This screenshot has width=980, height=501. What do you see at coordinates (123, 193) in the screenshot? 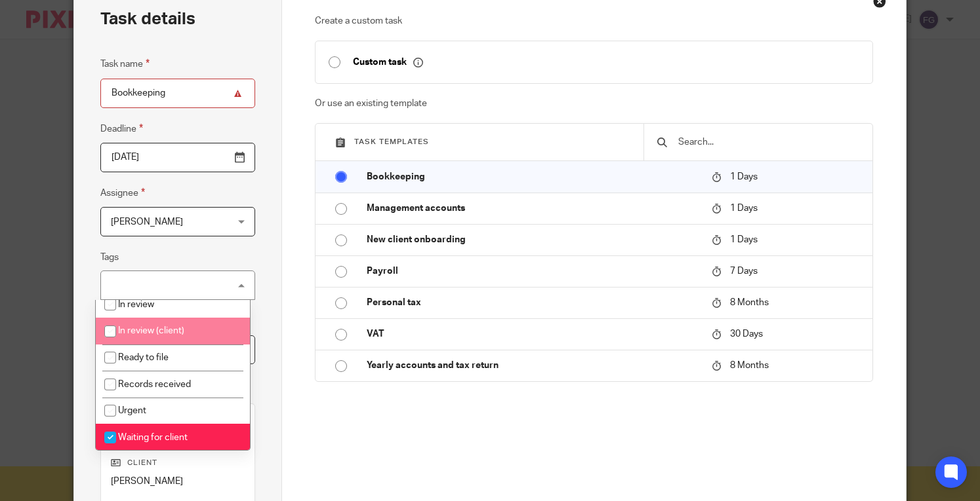
I see `label: Assignee` at bounding box center [123, 193].